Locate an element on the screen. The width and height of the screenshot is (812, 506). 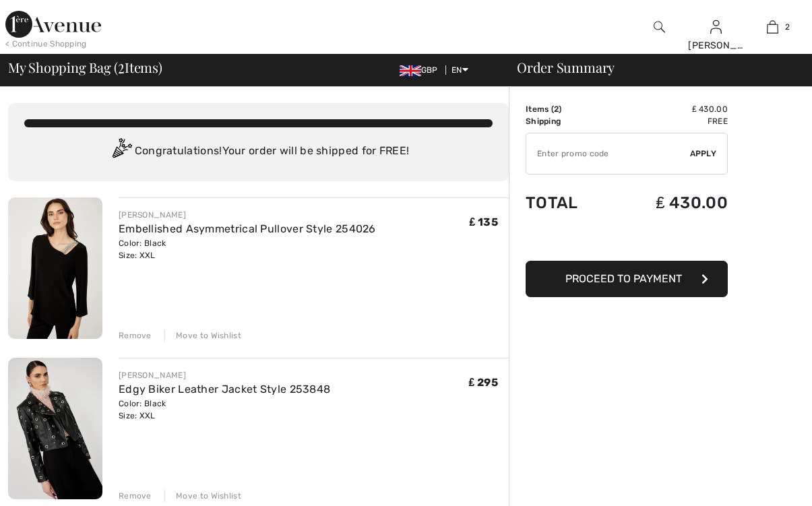
td: Free is located at coordinates (669, 121).